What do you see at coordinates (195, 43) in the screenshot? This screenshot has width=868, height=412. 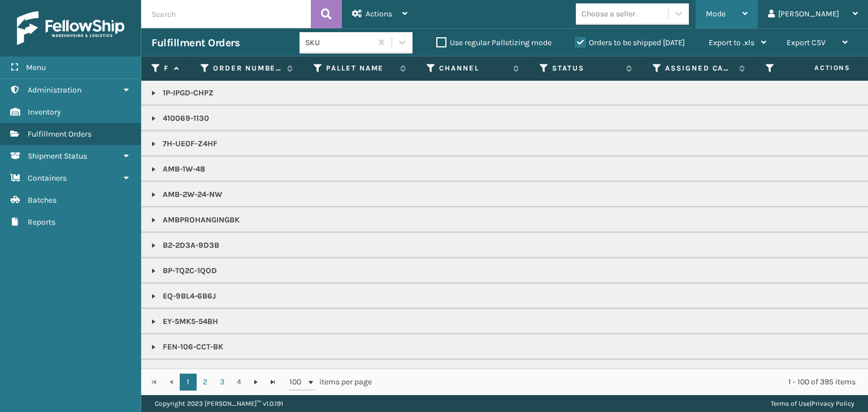 I see `h3: Fulfillment Orders` at bounding box center [195, 43].